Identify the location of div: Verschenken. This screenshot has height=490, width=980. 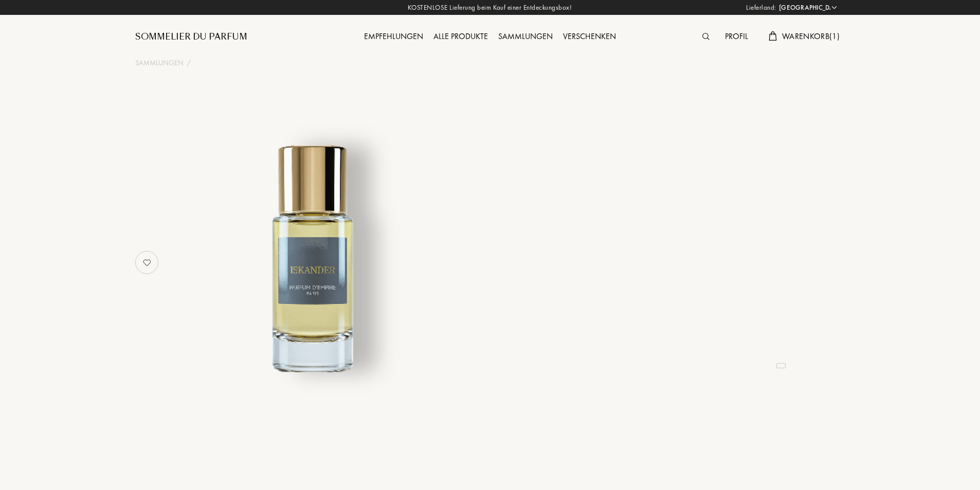
(589, 37).